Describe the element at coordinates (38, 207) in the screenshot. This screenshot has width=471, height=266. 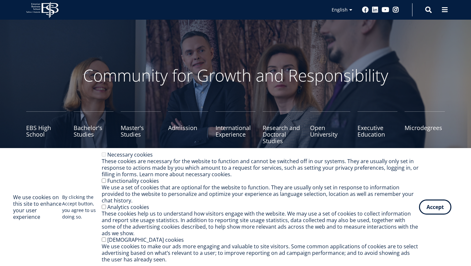
I see `h2: We use cookies on this site to enhance your user experience` at that location.